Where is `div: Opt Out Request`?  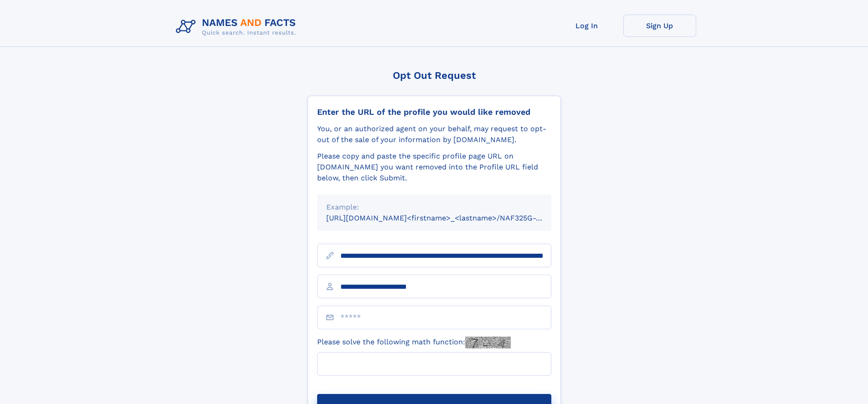
div: Opt Out Request is located at coordinates (434, 75).